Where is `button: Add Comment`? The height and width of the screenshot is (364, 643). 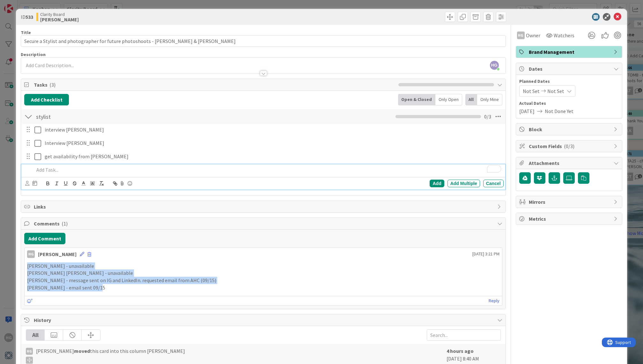
button: Add Comment is located at coordinates (45, 239).